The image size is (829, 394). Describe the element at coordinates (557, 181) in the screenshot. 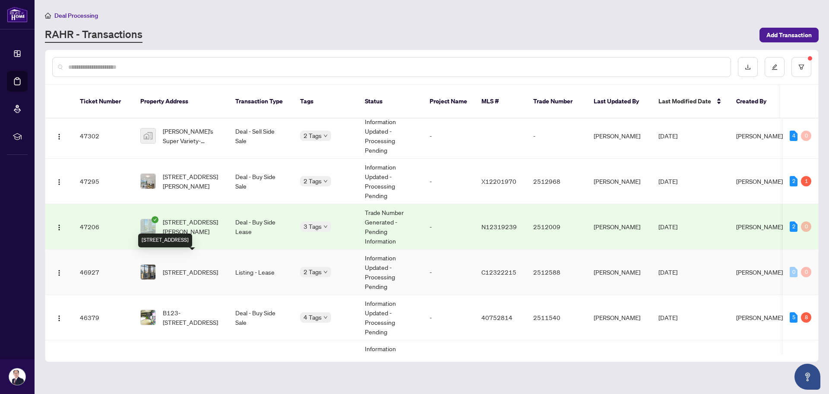

I see `td: 2512968` at that location.